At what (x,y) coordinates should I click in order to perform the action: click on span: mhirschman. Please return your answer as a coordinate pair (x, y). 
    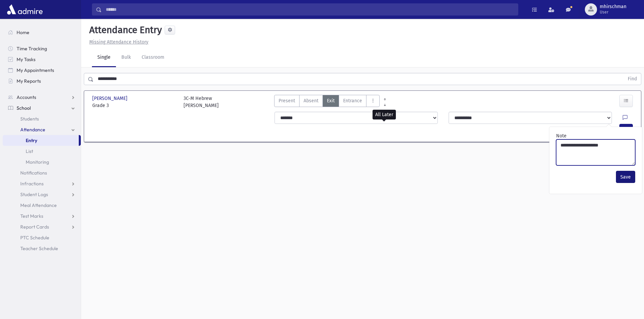
    Looking at the image, I should click on (613, 7).